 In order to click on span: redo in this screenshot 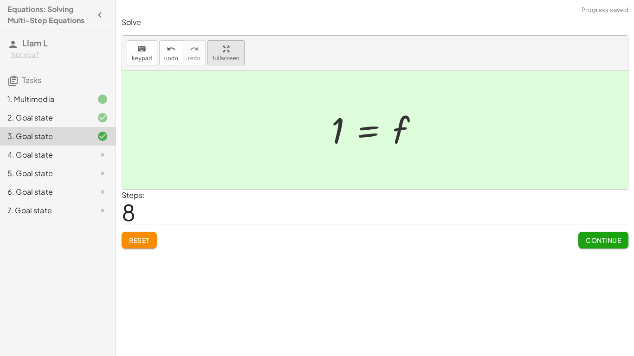, I will do `click(194, 58)`.